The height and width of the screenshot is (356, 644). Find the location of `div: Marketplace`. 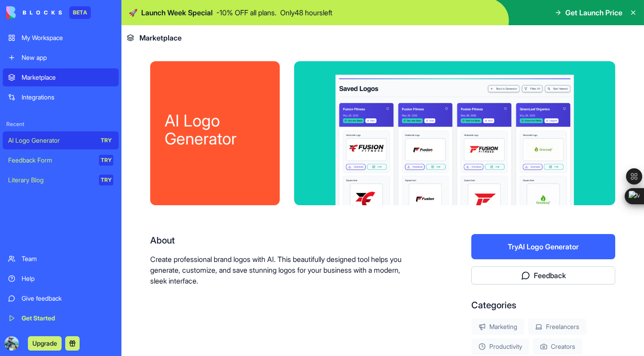

div: Marketplace is located at coordinates (68, 78).